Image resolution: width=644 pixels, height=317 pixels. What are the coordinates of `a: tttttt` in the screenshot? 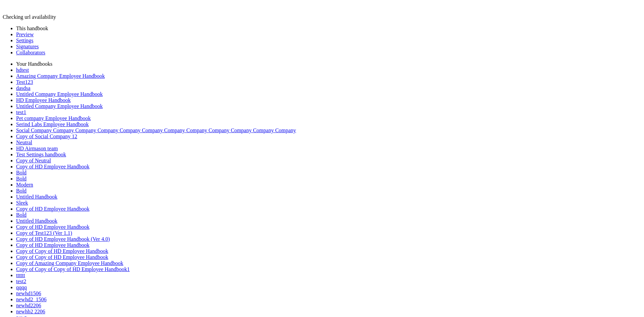 It's located at (20, 275).